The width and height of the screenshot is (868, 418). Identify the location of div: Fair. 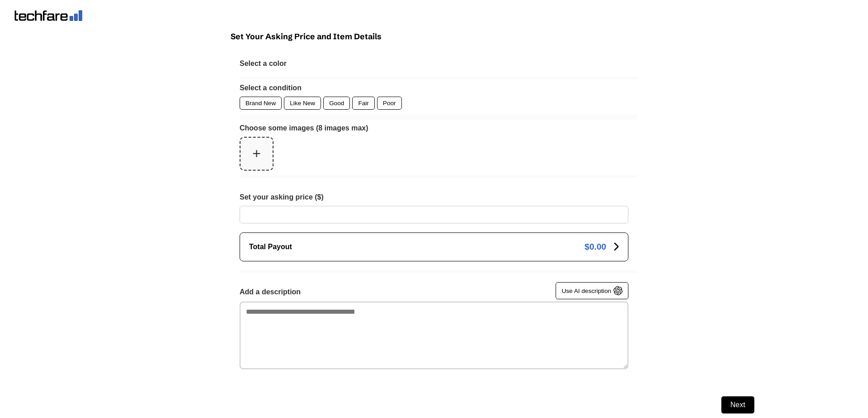
(363, 103).